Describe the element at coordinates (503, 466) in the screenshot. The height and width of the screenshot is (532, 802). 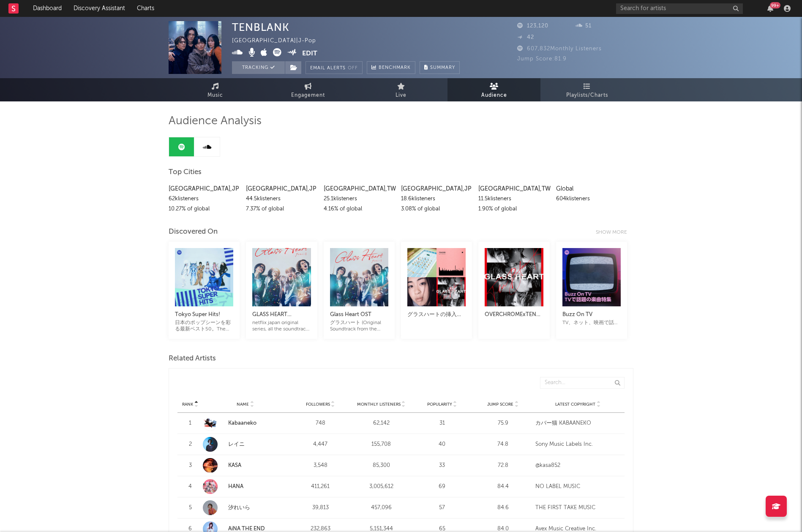
I see `div: 72.8` at that location.